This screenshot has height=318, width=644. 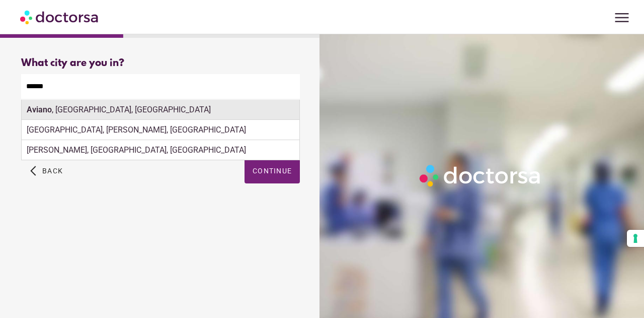 What do you see at coordinates (39, 109) in the screenshot?
I see `strong: Aviano` at bounding box center [39, 109].